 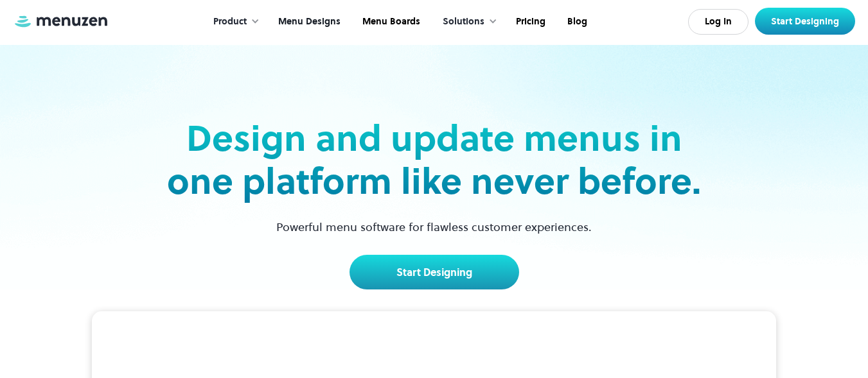 What do you see at coordinates (530, 22) in the screenshot?
I see `a: Pricing` at bounding box center [530, 22].